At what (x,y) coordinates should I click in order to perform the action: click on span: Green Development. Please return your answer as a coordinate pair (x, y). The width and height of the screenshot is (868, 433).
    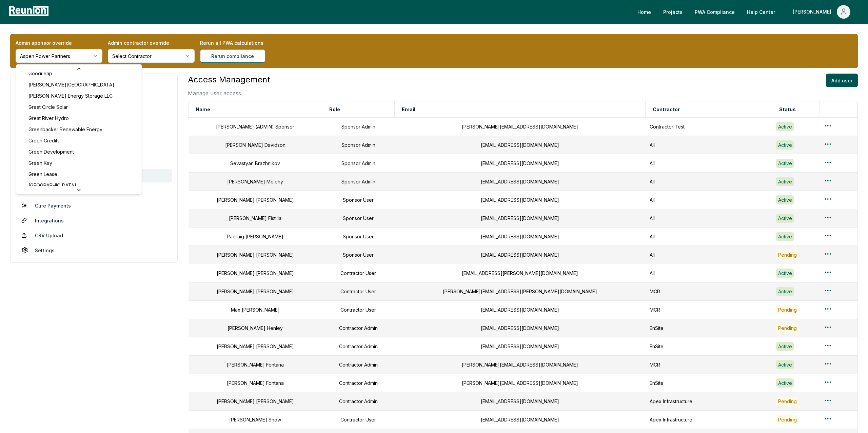
    Looking at the image, I should click on (51, 151).